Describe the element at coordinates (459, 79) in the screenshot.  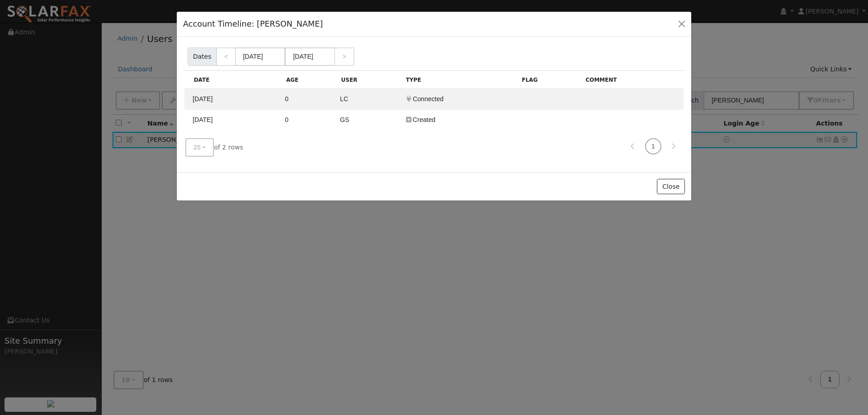
I see `div: Type` at that location.